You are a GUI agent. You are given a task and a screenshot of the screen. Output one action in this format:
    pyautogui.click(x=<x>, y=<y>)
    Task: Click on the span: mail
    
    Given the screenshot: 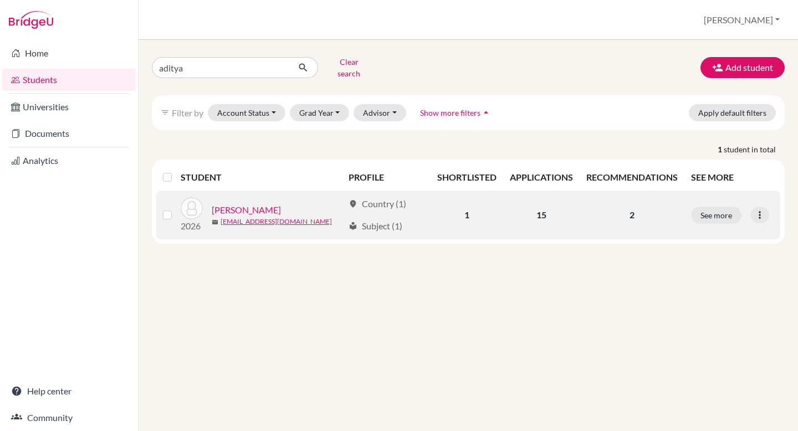 What is the action you would take?
    pyautogui.click(x=215, y=222)
    